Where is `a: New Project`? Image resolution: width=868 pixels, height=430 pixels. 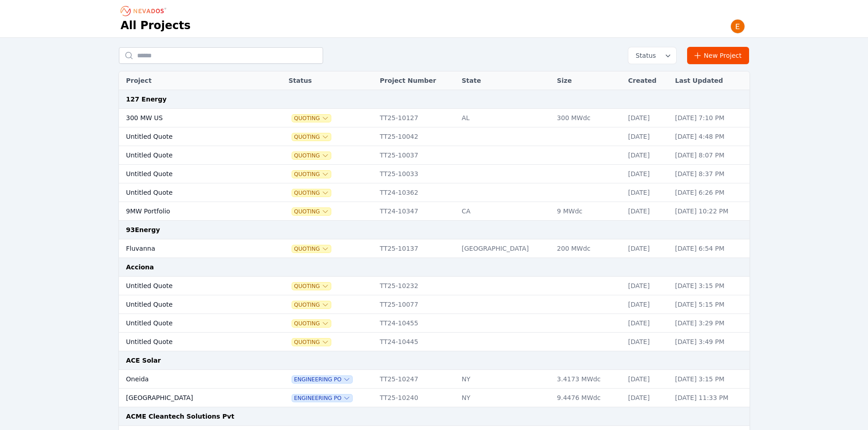
a: New Project is located at coordinates (718, 55).